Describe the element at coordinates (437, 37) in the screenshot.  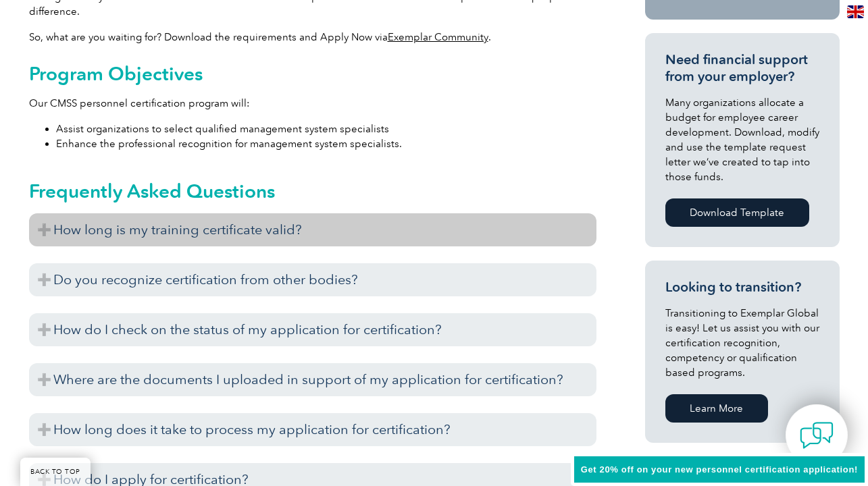
I see `a: Exemplar Community` at that location.